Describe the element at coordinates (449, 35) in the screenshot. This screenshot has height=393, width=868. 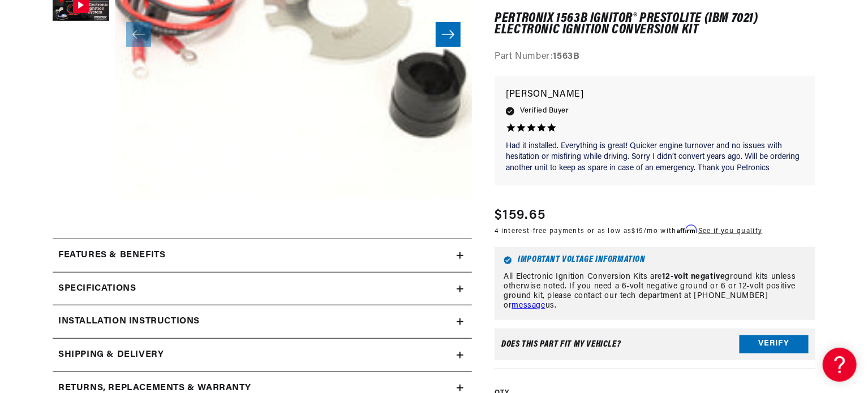
I see `button: Slide right` at that location.